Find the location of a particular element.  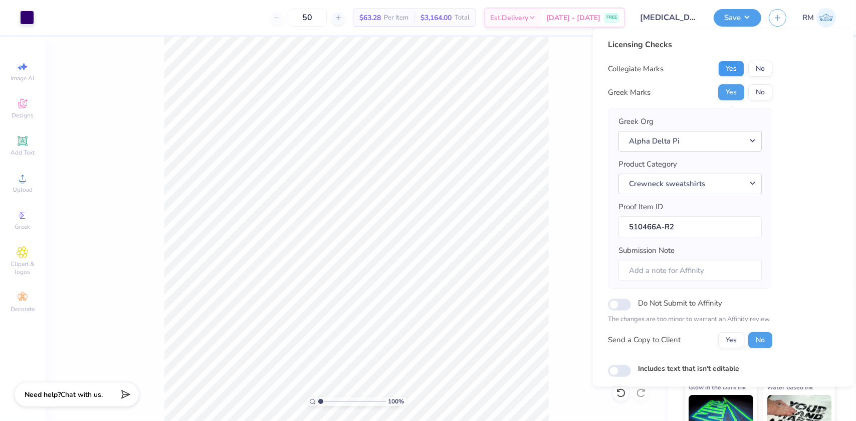

label: Product Category is located at coordinates (648, 164).